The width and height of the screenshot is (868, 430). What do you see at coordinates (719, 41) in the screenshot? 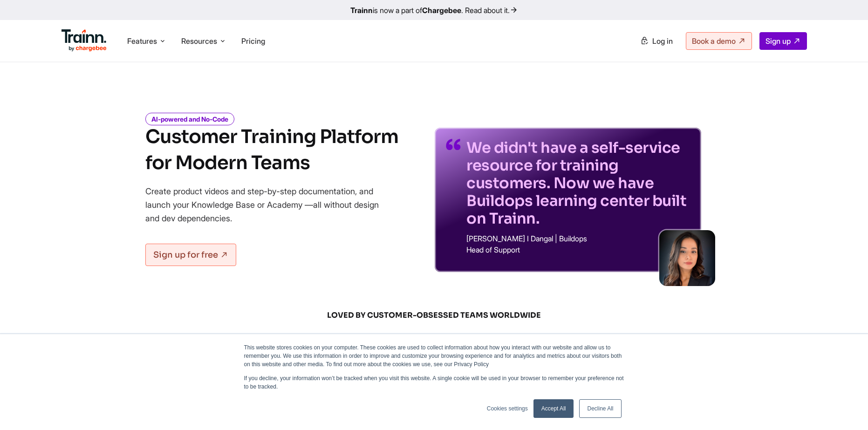
I see `a: Book a demo` at bounding box center [719, 41].